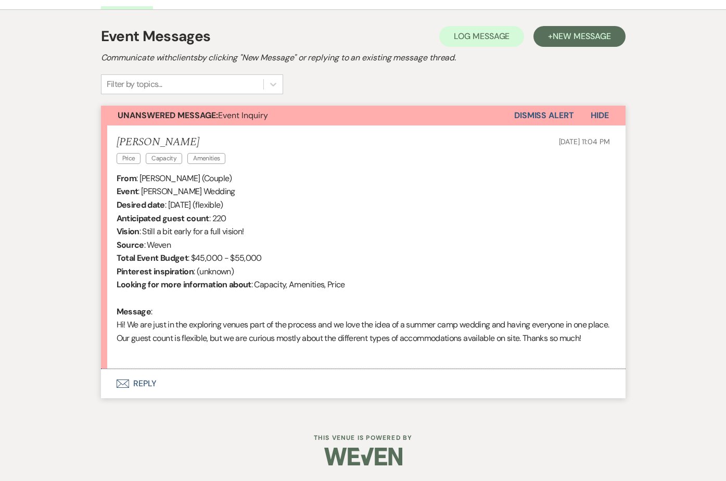 The width and height of the screenshot is (726, 481). What do you see at coordinates (600, 116) in the screenshot?
I see `button: Hide` at bounding box center [600, 116].